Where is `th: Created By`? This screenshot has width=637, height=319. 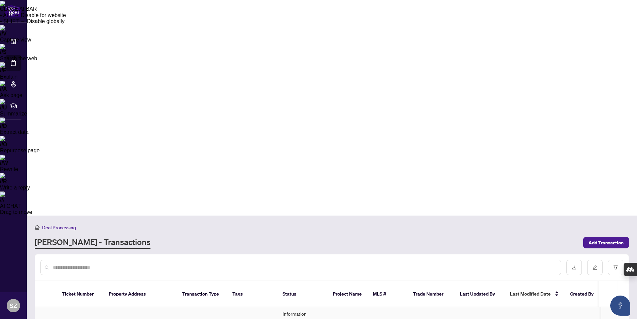
th: Created By is located at coordinates (585, 294).